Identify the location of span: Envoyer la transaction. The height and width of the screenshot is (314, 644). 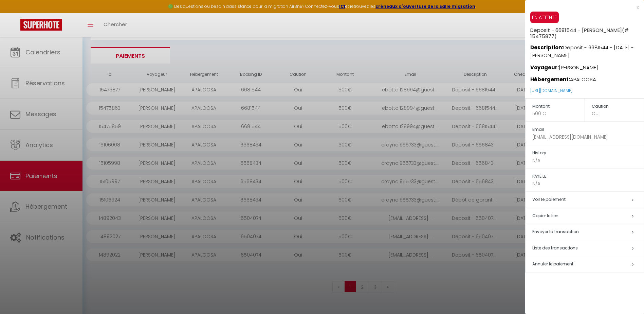
(556, 231).